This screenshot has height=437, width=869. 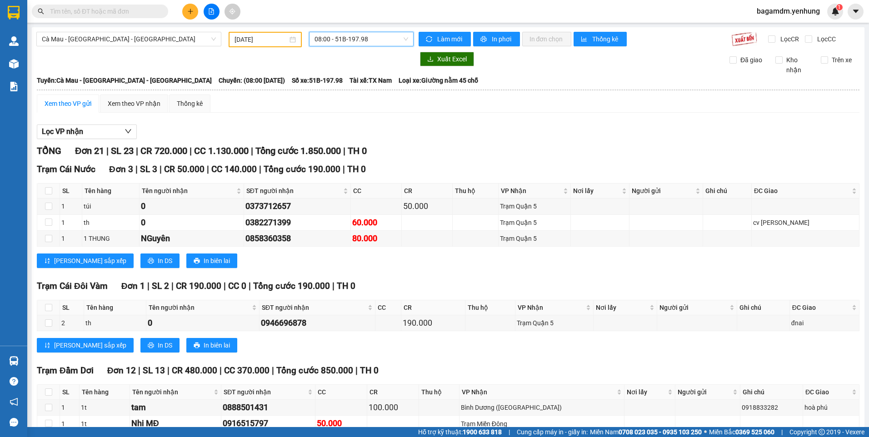 I want to click on div: 2, so click(x=72, y=323).